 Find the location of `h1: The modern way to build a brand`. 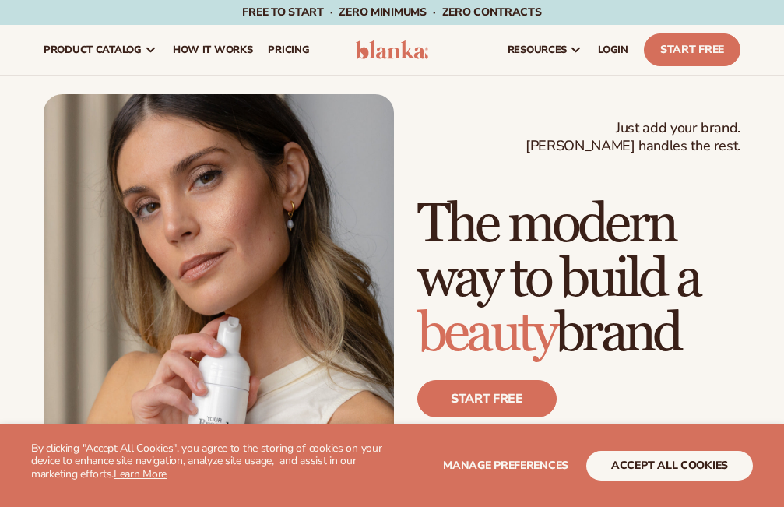

h1: The modern way to build a brand is located at coordinates (579, 280).